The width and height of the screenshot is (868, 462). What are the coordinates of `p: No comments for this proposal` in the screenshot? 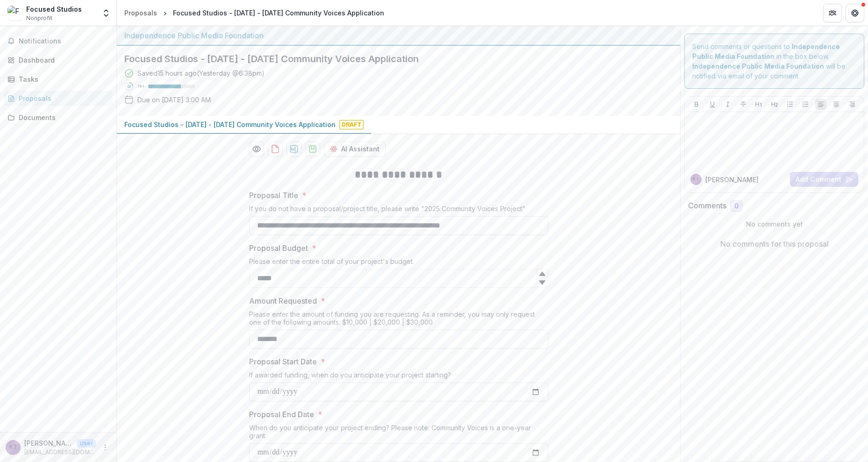 It's located at (775, 244).